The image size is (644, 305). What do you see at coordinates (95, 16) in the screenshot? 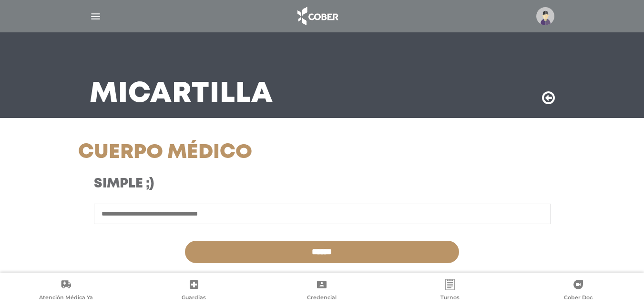
I see `img: Cober_menu-lines-white.svg` at bounding box center [95, 16].